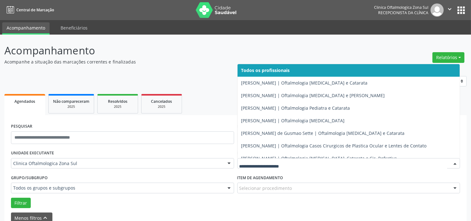 This screenshot has height=221, width=471. What do you see at coordinates (29, 177) in the screenshot?
I see `label: Grupo/Subgrupo` at bounding box center [29, 177].